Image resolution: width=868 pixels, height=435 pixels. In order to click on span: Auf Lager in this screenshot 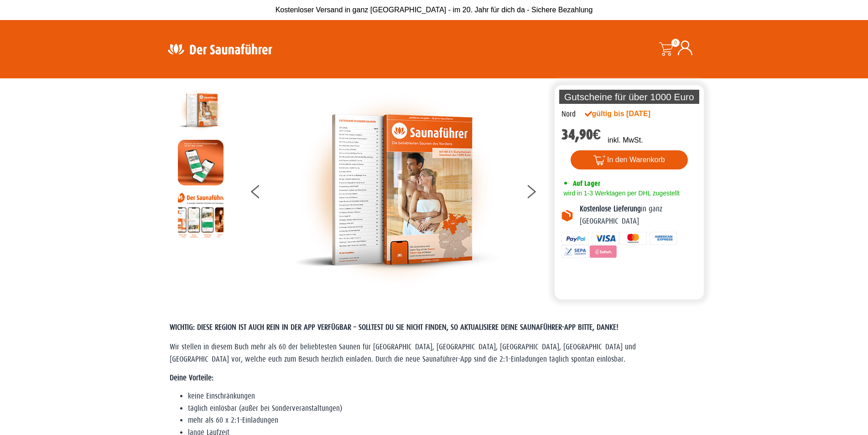, I will do `click(587, 183)`.